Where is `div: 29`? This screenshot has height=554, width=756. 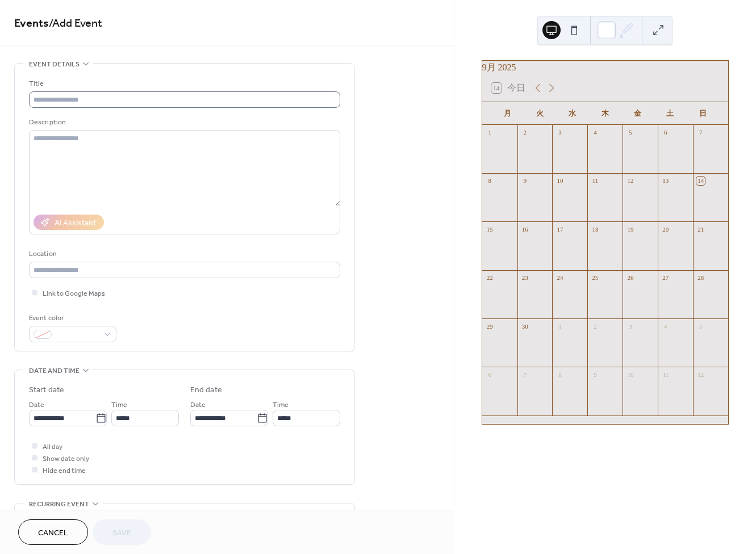 div: 29 is located at coordinates (490, 326).